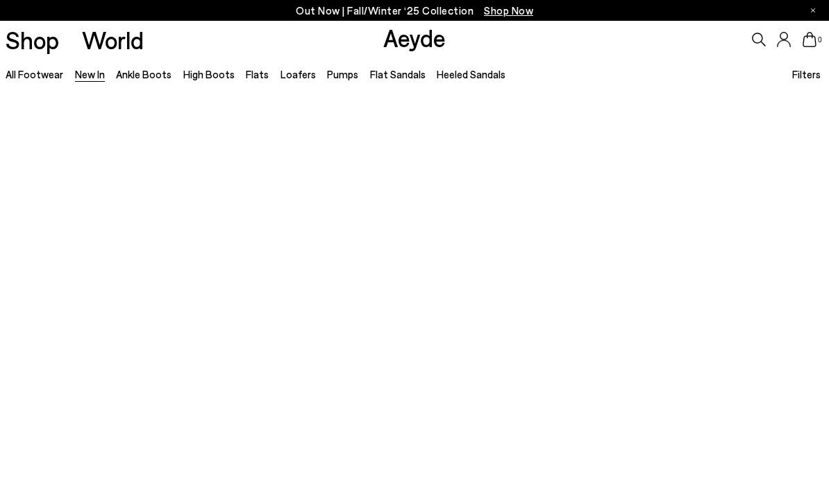 This screenshot has width=829, height=504. Describe the element at coordinates (32, 40) in the screenshot. I see `a: Shop` at that location.